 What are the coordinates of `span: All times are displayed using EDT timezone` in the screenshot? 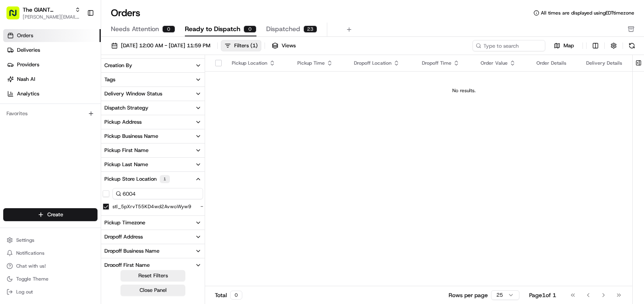 It's located at (587, 13).